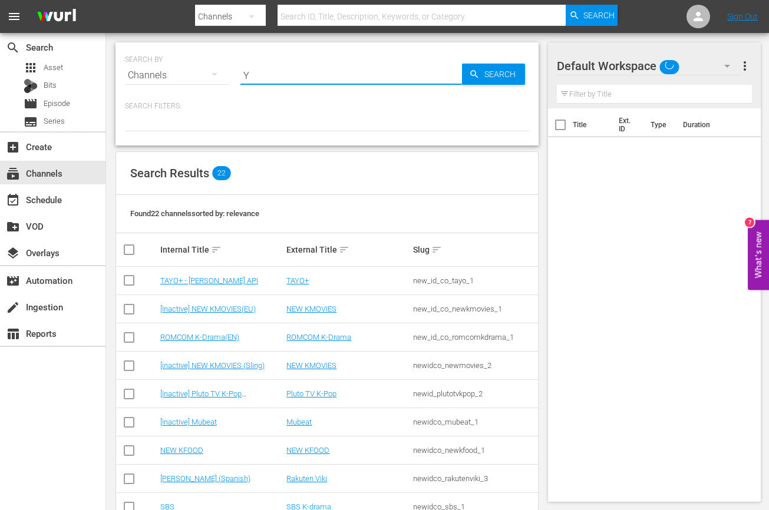 The height and width of the screenshot is (510, 769). What do you see at coordinates (13, 308) in the screenshot?
I see `span: Ingestion` at bounding box center [13, 308].